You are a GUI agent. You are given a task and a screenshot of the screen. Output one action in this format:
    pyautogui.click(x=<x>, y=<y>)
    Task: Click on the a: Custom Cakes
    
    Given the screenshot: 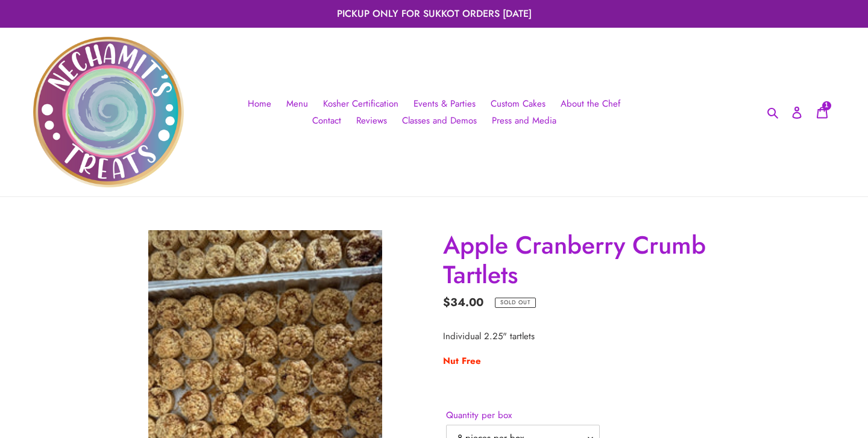 What is the action you would take?
    pyautogui.click(x=518, y=104)
    